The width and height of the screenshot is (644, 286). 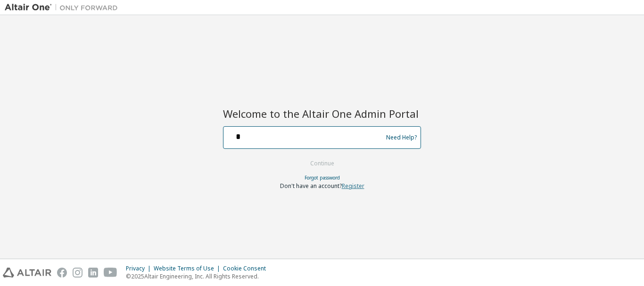 What do you see at coordinates (401, 137) in the screenshot?
I see `a: Need Help?` at bounding box center [401, 137].